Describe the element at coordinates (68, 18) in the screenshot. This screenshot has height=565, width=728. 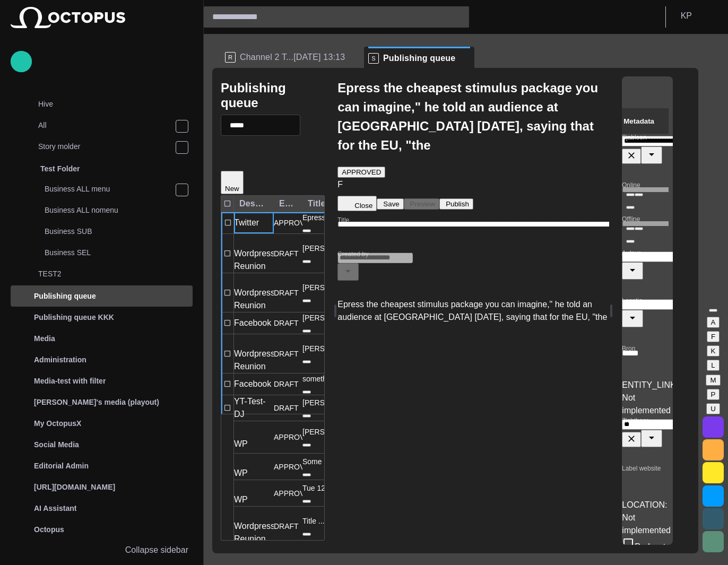
I see `img: Octopus News Room` at that location.